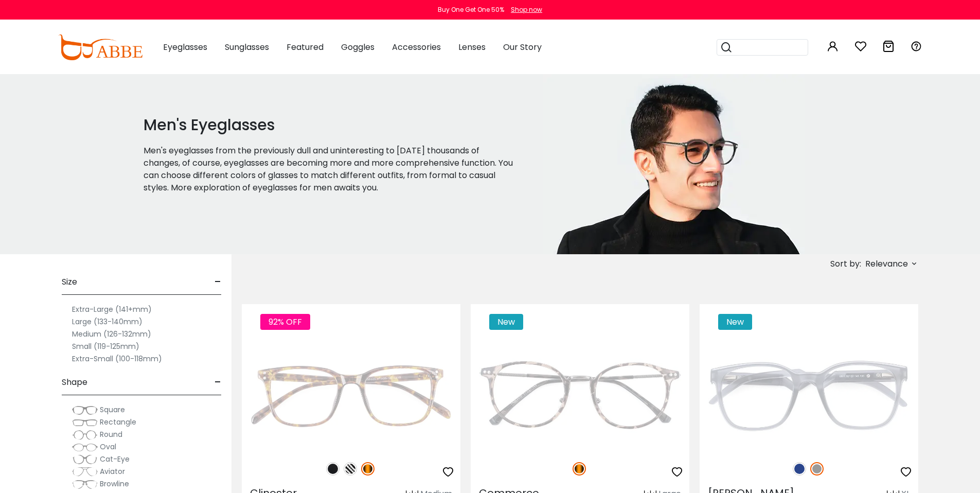  Describe the element at coordinates (809, 396) in the screenshot. I see `img: Gray Barnett - TR ,Universal Bridge Fit` at that location.